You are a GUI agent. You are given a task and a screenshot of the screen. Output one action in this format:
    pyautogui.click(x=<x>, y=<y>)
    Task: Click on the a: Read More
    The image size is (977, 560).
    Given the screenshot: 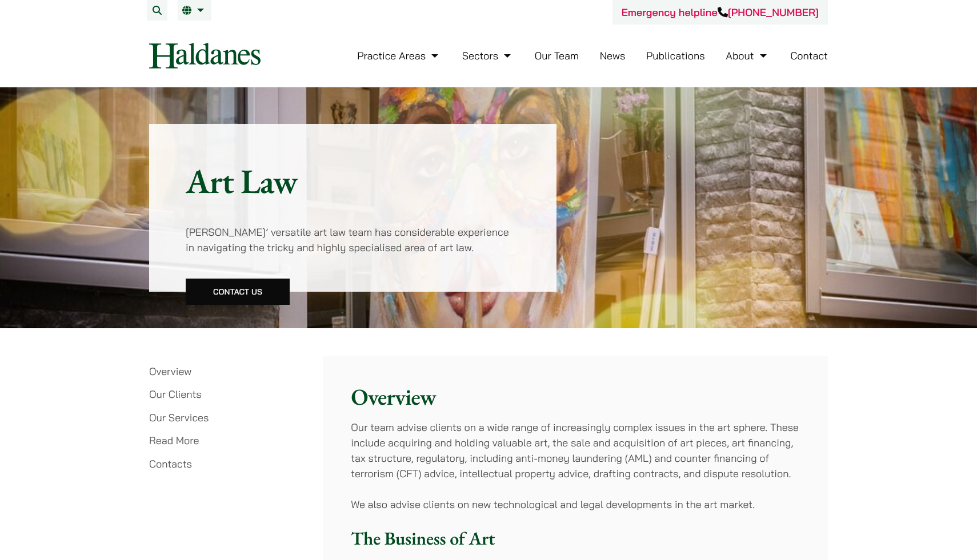 What is the action you would take?
    pyautogui.click(x=174, y=440)
    